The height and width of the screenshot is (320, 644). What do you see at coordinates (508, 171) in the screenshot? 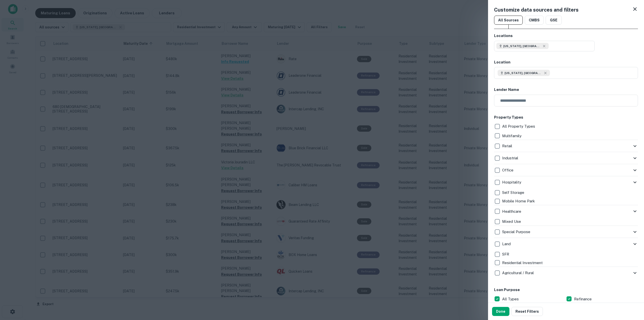
I see `p: Office` at bounding box center [508, 171].